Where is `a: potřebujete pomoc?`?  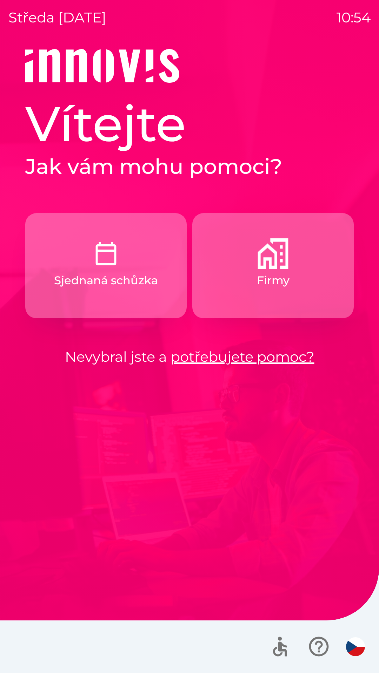
a: potřebujete pomoc? is located at coordinates (242, 357).